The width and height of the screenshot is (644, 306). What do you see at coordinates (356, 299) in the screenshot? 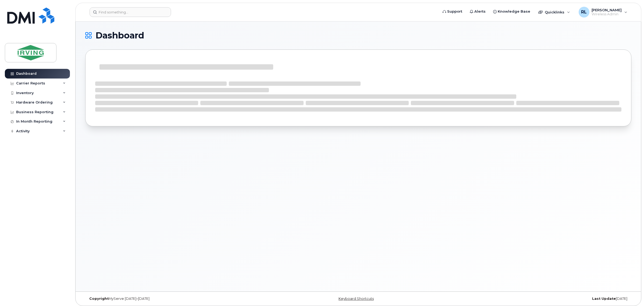
I see `a: Keyboard Shortcuts` at bounding box center [356, 299].